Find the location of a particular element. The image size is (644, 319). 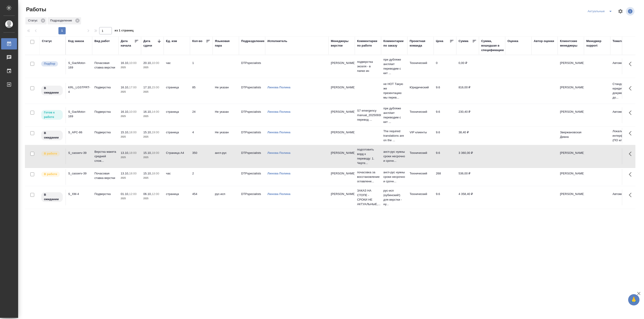

div: Вид работ is located at coordinates (102, 41).